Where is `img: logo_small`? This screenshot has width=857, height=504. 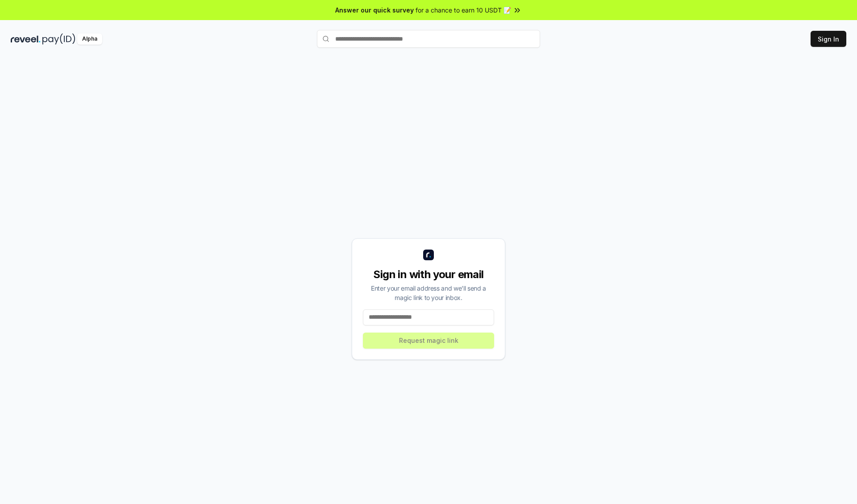
img: logo_small is located at coordinates (428, 255).